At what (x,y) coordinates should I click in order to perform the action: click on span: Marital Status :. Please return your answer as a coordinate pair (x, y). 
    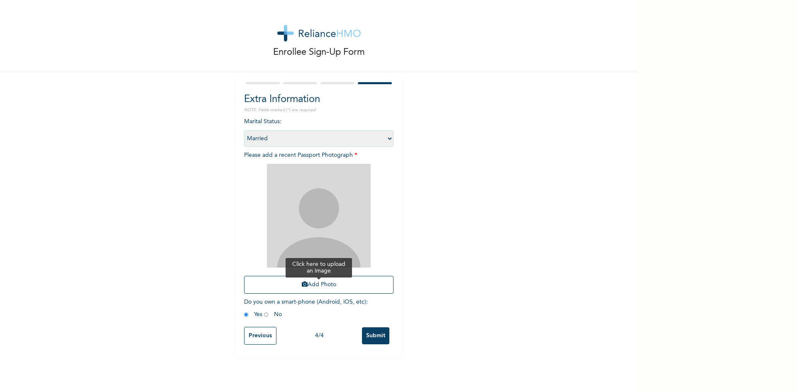
    Looking at the image, I should click on (319, 130).